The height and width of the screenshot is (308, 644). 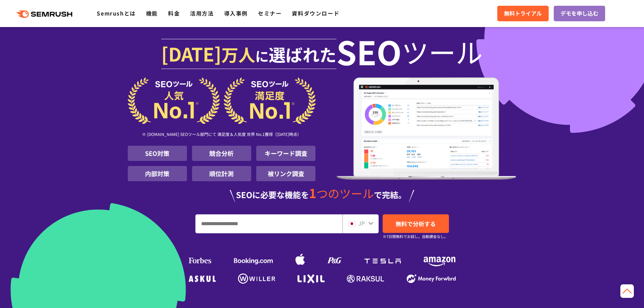 What do you see at coordinates (442, 52) in the screenshot?
I see `span: ツール` at bounding box center [442, 52].